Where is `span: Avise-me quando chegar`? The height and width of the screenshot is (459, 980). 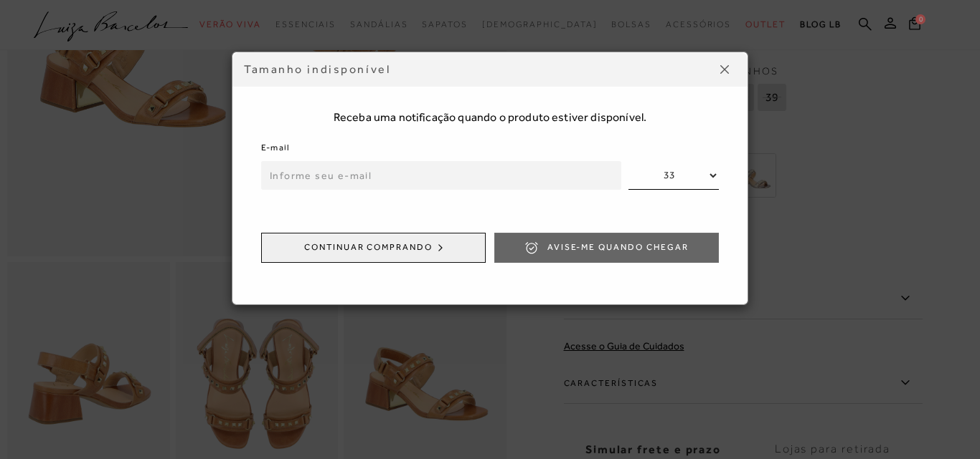 span: Avise-me quando chegar is located at coordinates (618, 247).